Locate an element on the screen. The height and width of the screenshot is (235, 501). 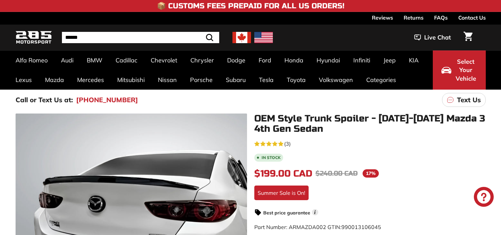
a: BMW is located at coordinates (94, 60).